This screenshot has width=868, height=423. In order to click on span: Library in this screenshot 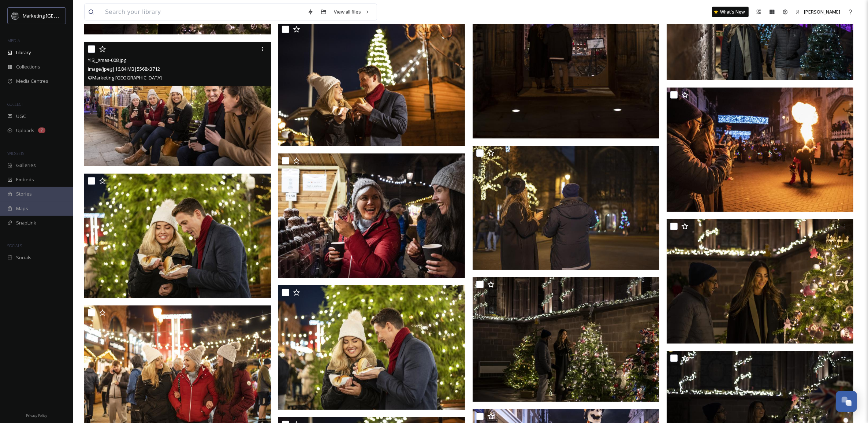, I will do `click(24, 53)`.